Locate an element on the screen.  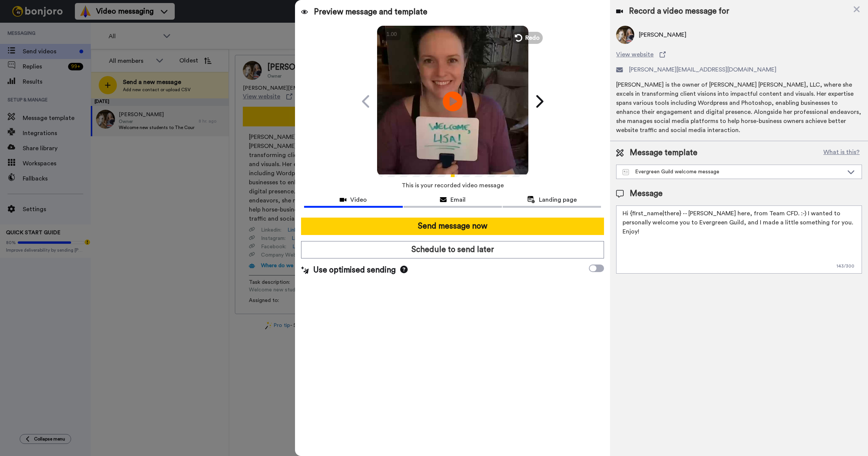
span: View website is located at coordinates (634, 55).